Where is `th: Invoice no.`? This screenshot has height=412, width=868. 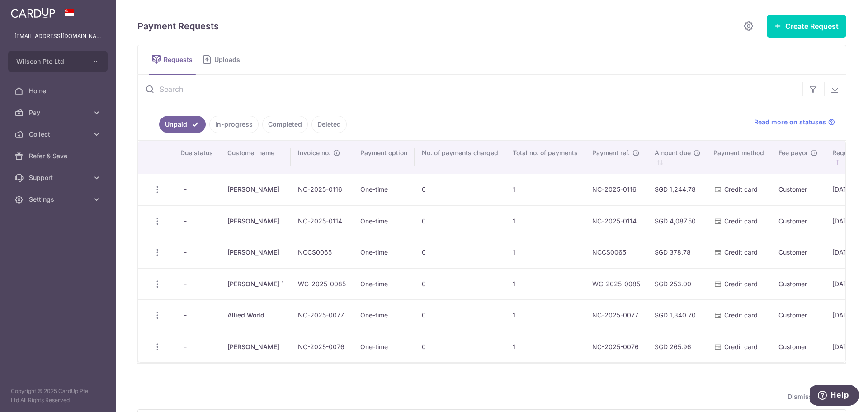
th: Invoice no. is located at coordinates (322, 157).